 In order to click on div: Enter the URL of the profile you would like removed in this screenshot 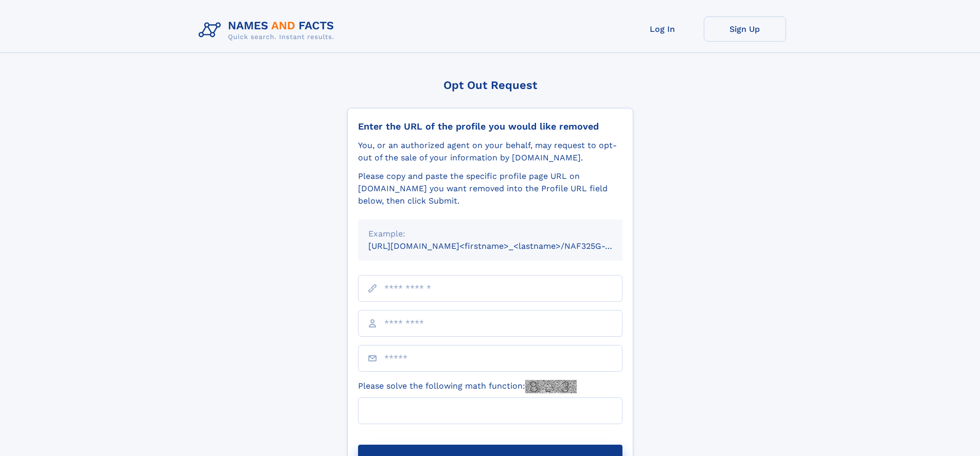, I will do `click(490, 127)`.